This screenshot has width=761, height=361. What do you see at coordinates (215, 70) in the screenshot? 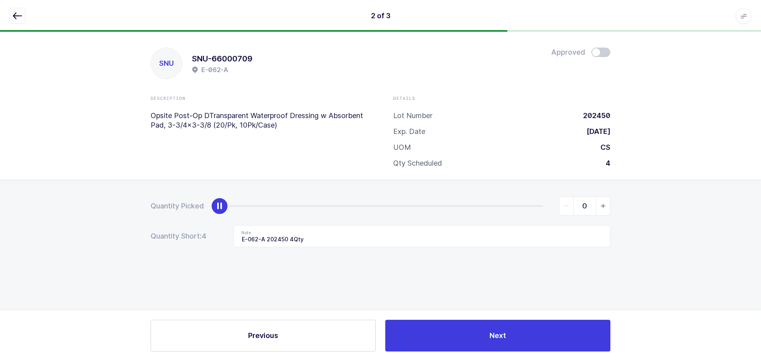
I see `h2: E-062-A` at bounding box center [215, 70].